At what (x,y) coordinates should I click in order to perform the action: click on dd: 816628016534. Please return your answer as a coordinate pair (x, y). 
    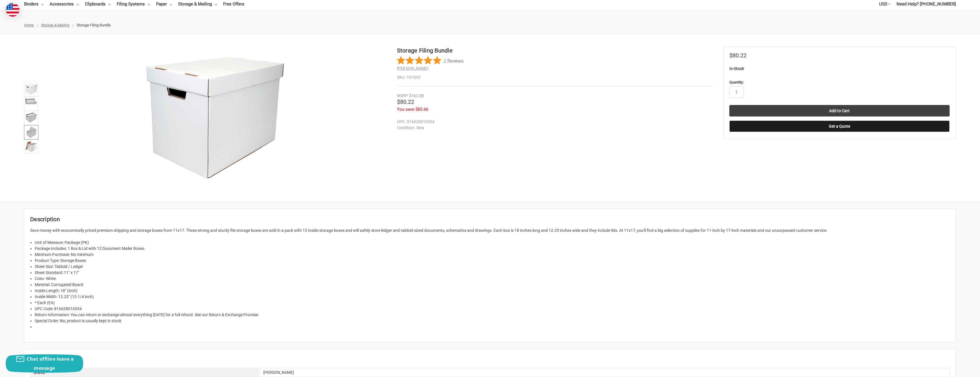
    Looking at the image, I should click on (553, 121).